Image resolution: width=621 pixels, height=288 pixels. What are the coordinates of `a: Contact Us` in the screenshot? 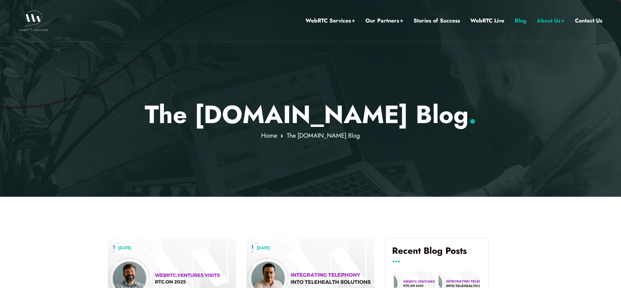 It's located at (588, 21).